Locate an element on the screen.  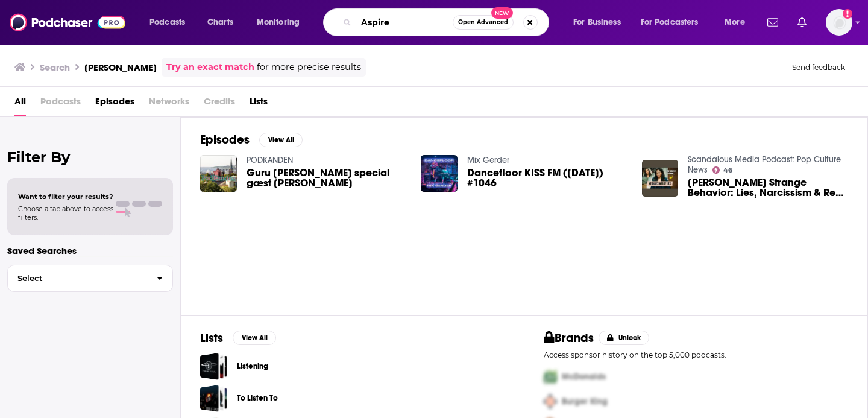
span: Open Advanced is located at coordinates (483, 22).